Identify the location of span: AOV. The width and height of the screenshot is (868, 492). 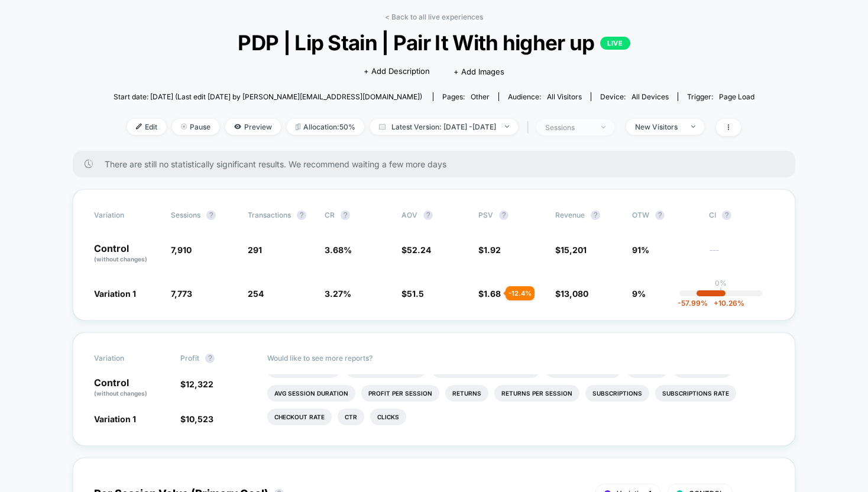
(409, 215).